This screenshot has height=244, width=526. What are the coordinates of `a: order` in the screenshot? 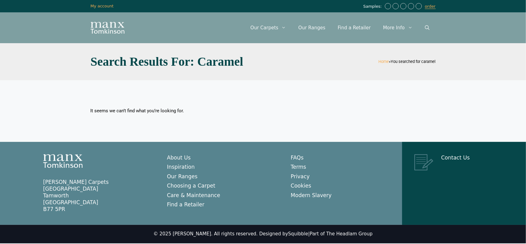 It's located at (430, 6).